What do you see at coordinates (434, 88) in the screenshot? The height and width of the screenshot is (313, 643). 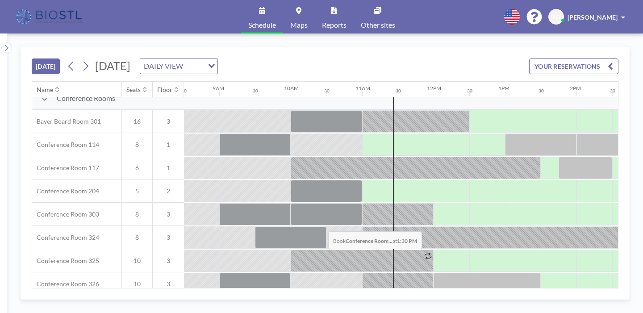 I see `div: 12PM` at bounding box center [434, 88].